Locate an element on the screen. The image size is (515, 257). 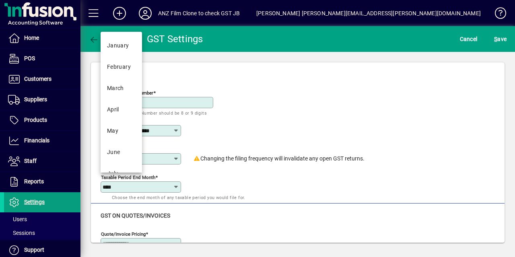
span: Settings is located at coordinates (34, 202).